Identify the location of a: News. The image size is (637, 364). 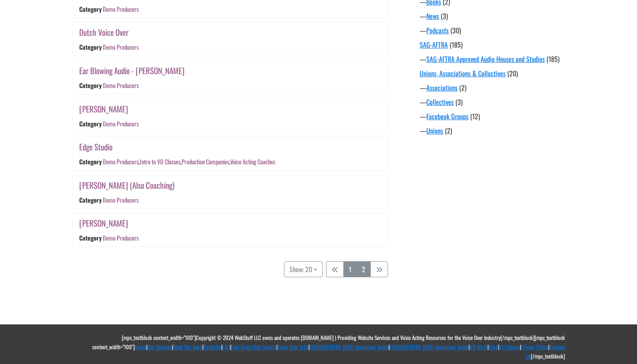
(433, 16).